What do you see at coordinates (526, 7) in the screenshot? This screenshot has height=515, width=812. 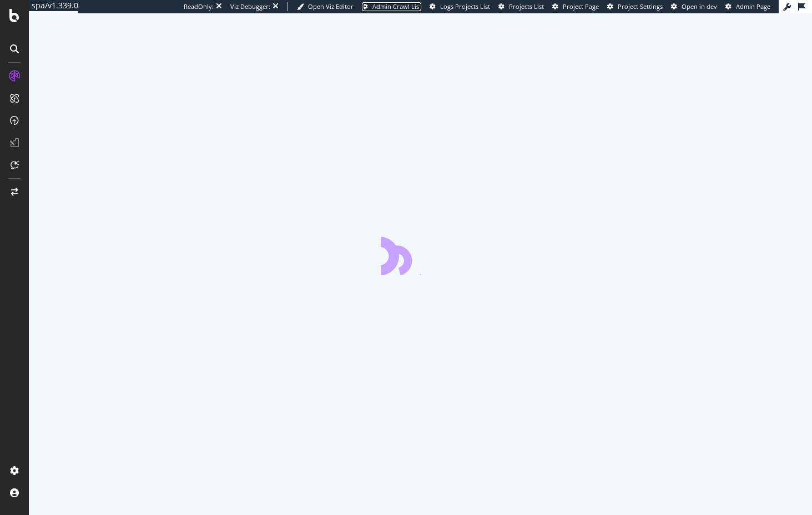 I see `span: Projects List` at bounding box center [526, 7].